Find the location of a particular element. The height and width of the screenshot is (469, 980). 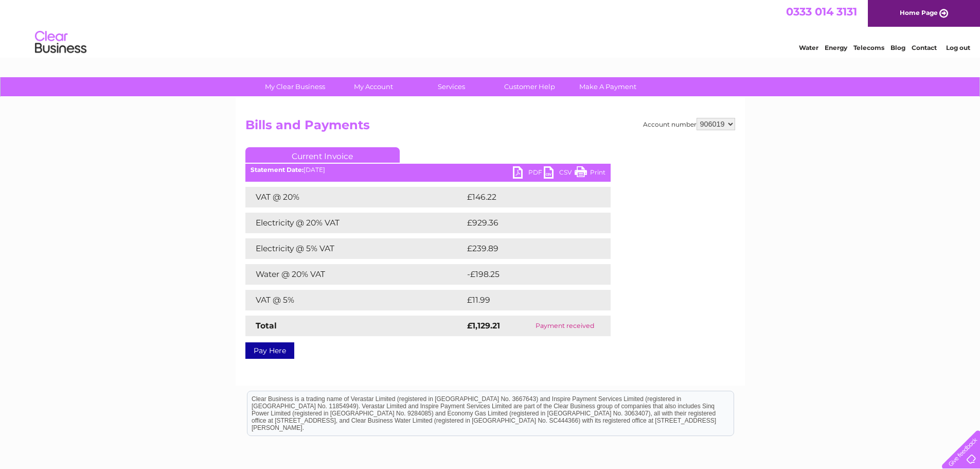

a: Pay Here is located at coordinates (269, 350).